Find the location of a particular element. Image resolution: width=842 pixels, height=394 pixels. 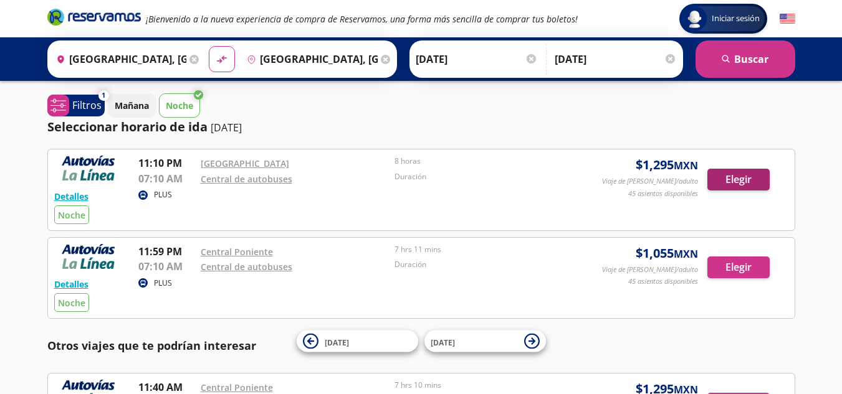

span: $ 1,055 is located at coordinates (667, 254).